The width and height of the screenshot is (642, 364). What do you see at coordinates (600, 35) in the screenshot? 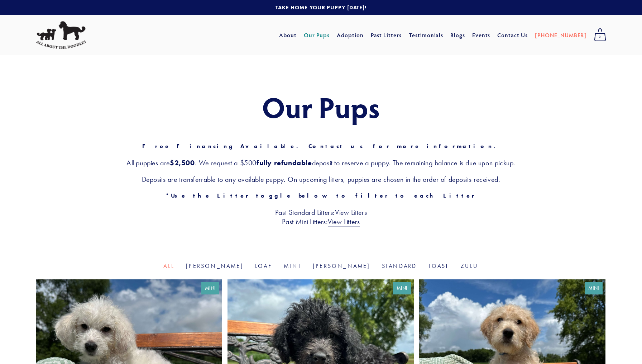
I see `a: 0 items in cart` at bounding box center [600, 35].